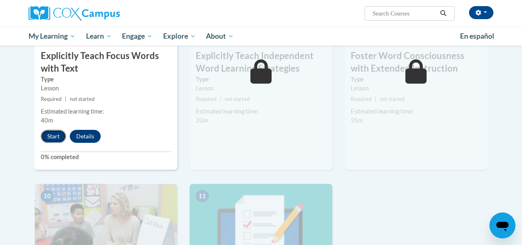 The height and width of the screenshot is (245, 522). Describe the element at coordinates (137, 36) in the screenshot. I see `span: Engage` at that location.